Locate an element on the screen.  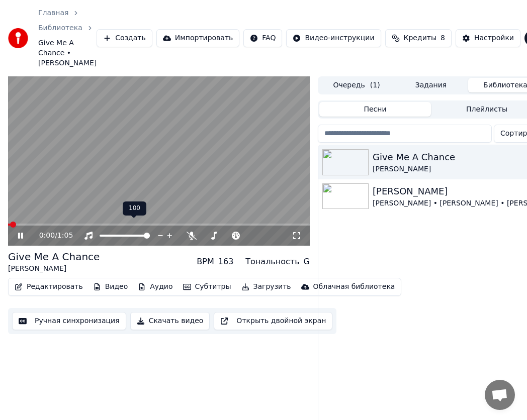
button: Песни is located at coordinates (375, 109).